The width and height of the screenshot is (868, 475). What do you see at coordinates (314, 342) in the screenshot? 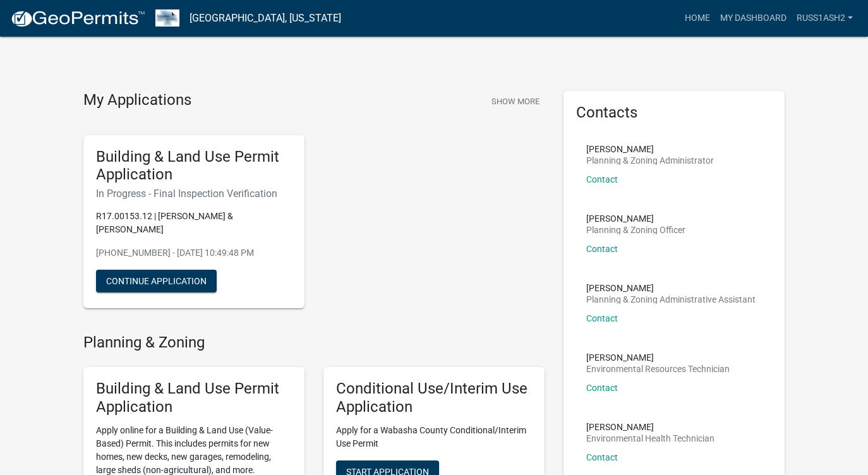
I see `h4: Planning & Zoning` at bounding box center [314, 342].